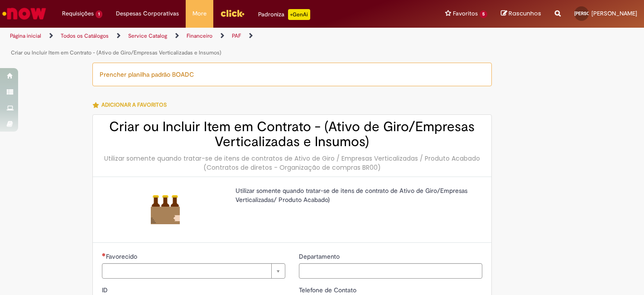  I want to click on span: 1, so click(99, 14).